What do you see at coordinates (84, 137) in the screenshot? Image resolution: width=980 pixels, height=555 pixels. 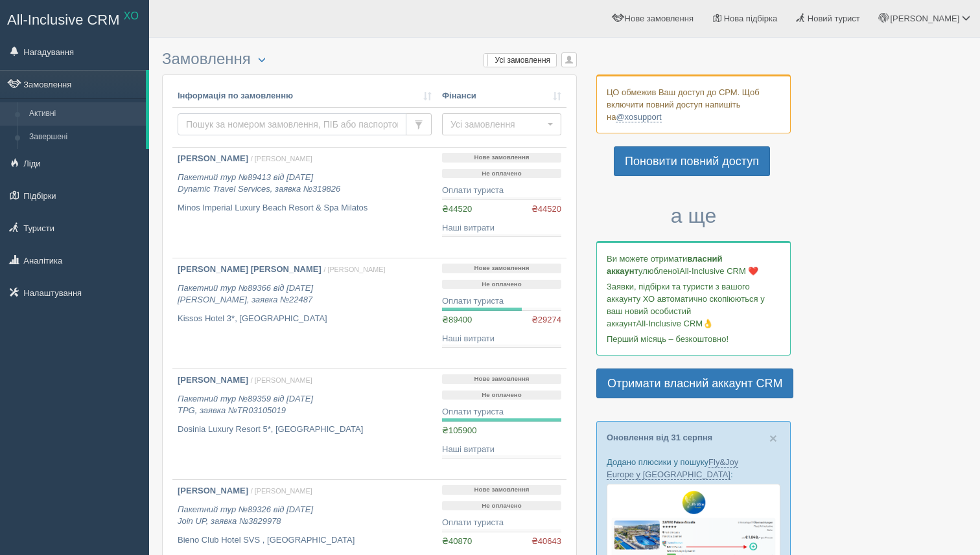 I see `a: Завершені` at bounding box center [84, 137].